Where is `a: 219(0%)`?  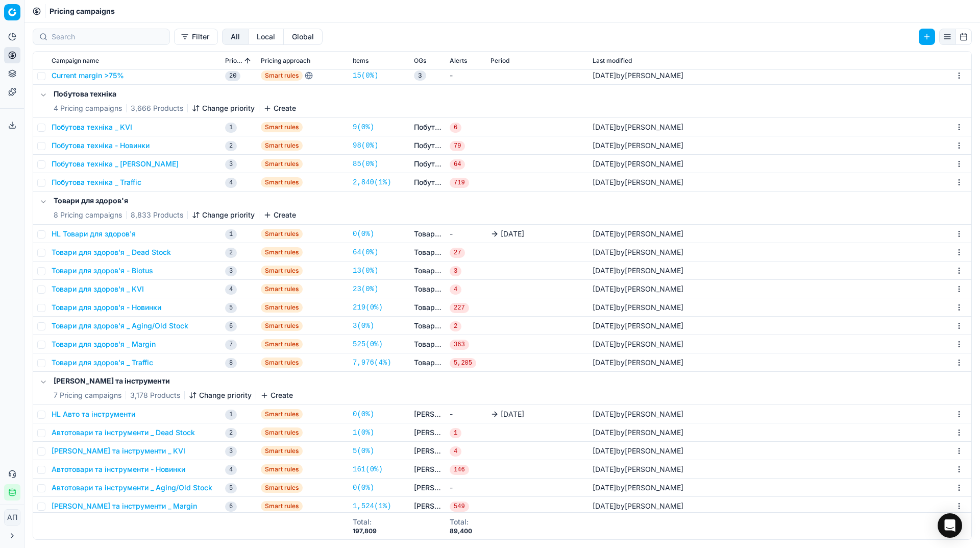
a: 219(0%) is located at coordinates (368, 308).